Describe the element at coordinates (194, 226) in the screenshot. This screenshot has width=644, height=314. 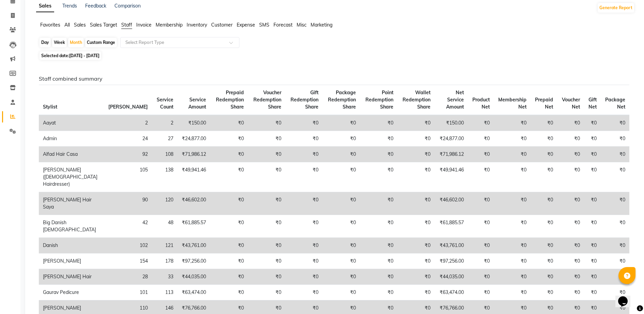
I see `td: ₹61,885.57` at that location.